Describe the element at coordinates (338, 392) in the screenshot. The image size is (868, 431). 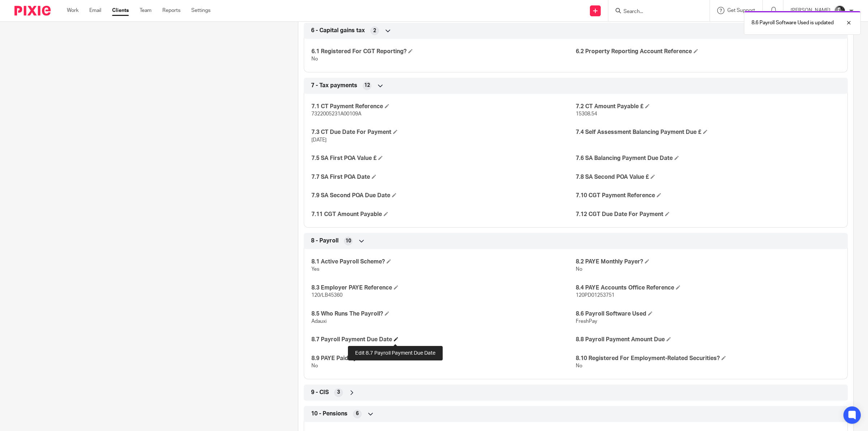
I see `span: 3` at that location.